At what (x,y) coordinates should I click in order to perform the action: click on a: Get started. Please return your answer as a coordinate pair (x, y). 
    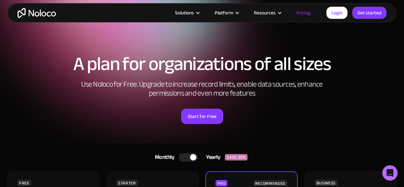
    Looking at the image, I should click on (369, 13).